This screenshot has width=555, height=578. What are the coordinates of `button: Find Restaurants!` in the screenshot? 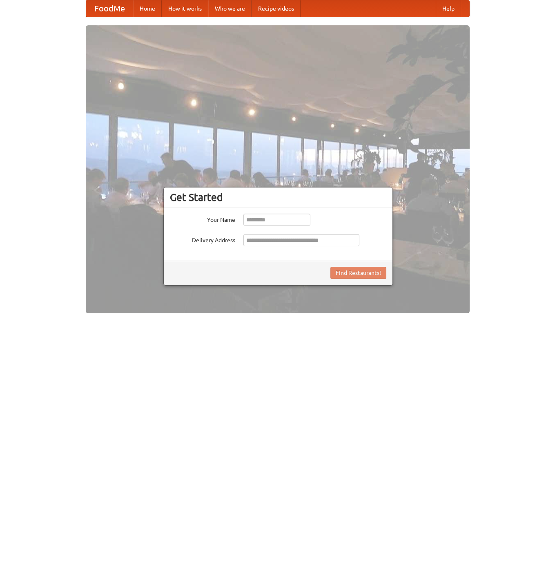 It's located at (358, 273).